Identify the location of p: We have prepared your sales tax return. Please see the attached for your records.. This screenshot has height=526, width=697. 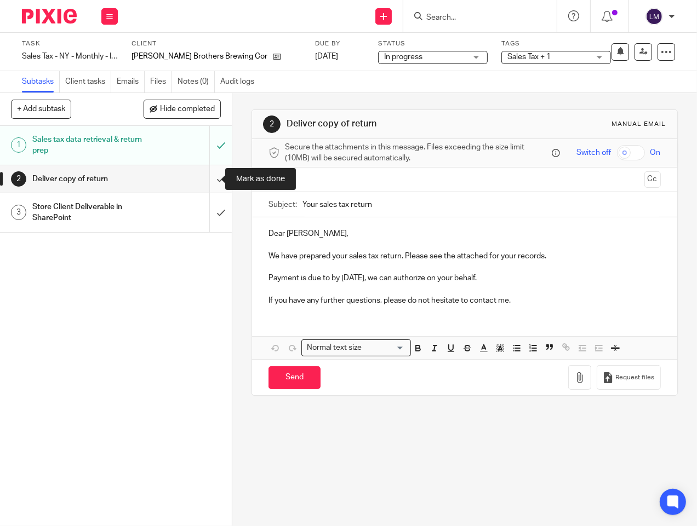
(464, 256).